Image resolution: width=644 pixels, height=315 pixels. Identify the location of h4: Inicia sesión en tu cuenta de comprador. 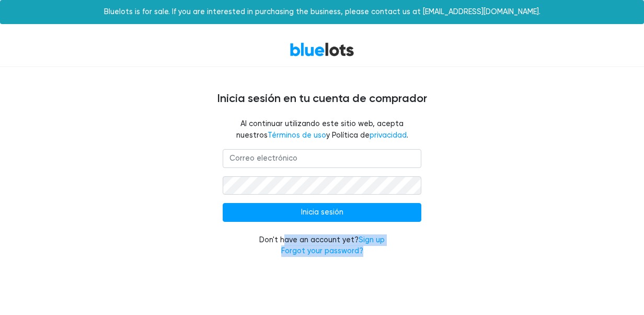
(322, 99).